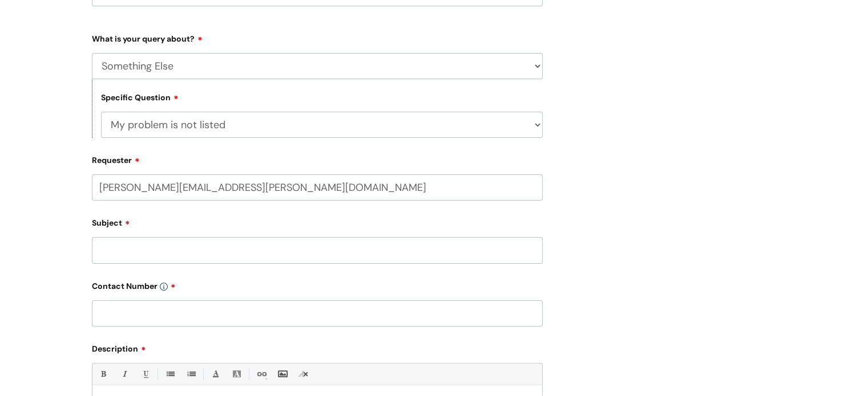 The height and width of the screenshot is (396, 868). What do you see at coordinates (318, 347) in the screenshot?
I see `label: Description` at bounding box center [318, 347].